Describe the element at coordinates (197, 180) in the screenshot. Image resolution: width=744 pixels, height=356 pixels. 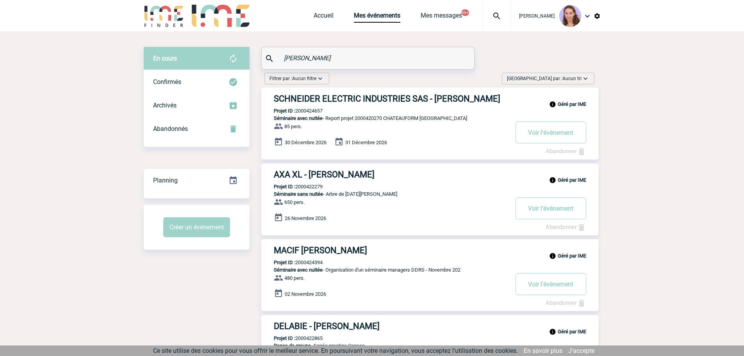
I see `a: Planning` at that location.